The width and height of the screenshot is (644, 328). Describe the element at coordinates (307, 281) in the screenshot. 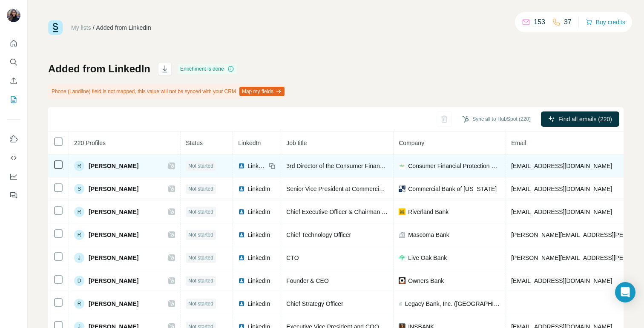

I see `span: Founder & CEO` at that location.